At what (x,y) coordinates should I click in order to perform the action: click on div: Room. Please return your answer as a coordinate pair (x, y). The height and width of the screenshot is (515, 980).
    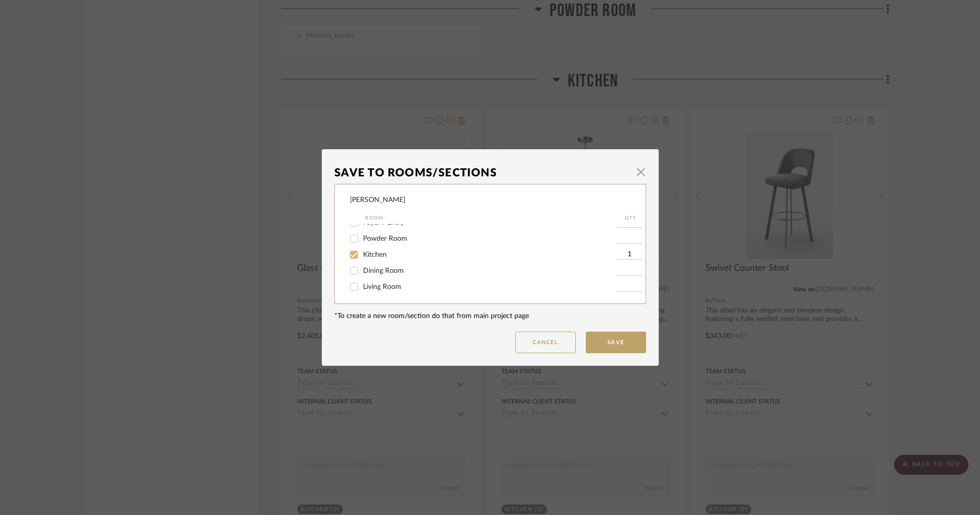
    Looking at the image, I should click on (490, 218).